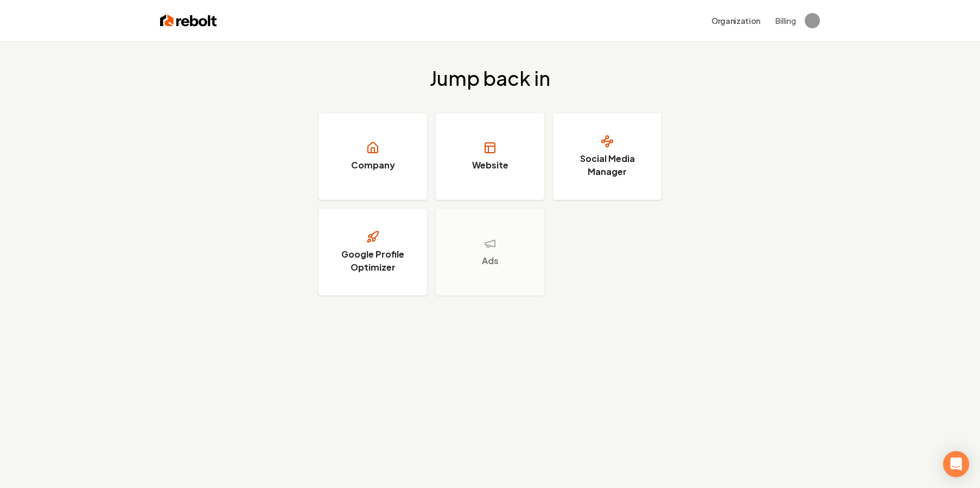  I want to click on img: Cardona Builders, so click(812, 21).